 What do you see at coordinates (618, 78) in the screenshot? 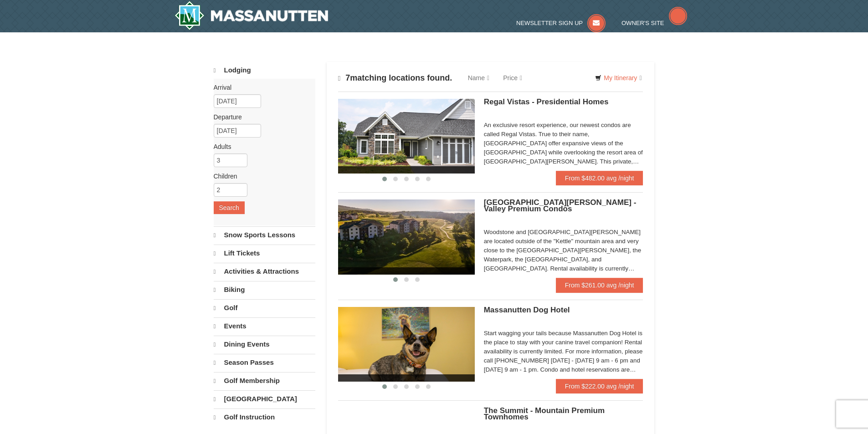
I see `a: My Itinerary` at bounding box center [618, 78].